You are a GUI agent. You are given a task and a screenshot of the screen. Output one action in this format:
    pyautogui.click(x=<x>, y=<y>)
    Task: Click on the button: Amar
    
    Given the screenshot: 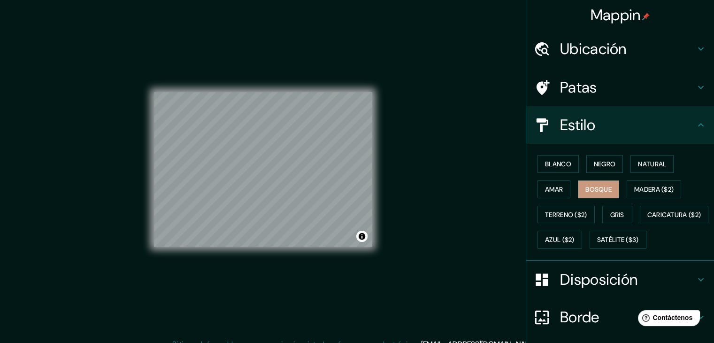 What is the action you would take?
    pyautogui.click(x=554, y=189)
    